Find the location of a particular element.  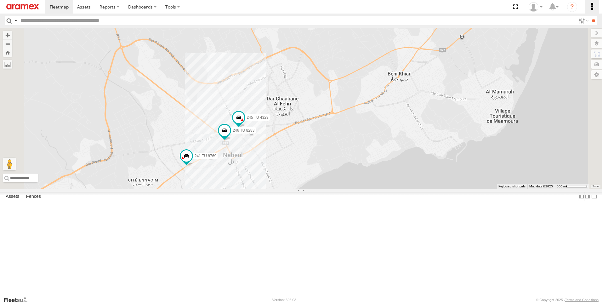

div: © Copyright 2025 - is located at coordinates (567, 300).